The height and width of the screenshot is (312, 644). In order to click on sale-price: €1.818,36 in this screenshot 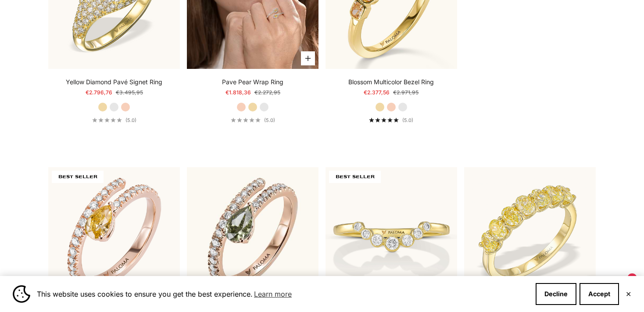, I will do `click(238, 93)`.